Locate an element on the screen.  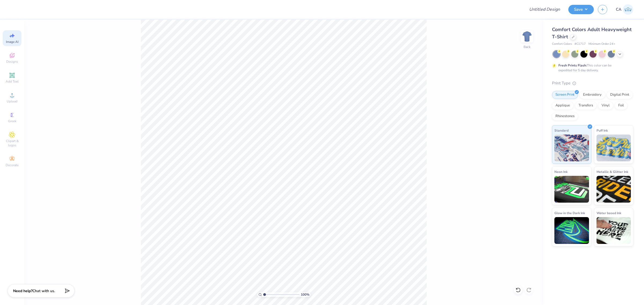
div: Vinyl is located at coordinates (606, 105).